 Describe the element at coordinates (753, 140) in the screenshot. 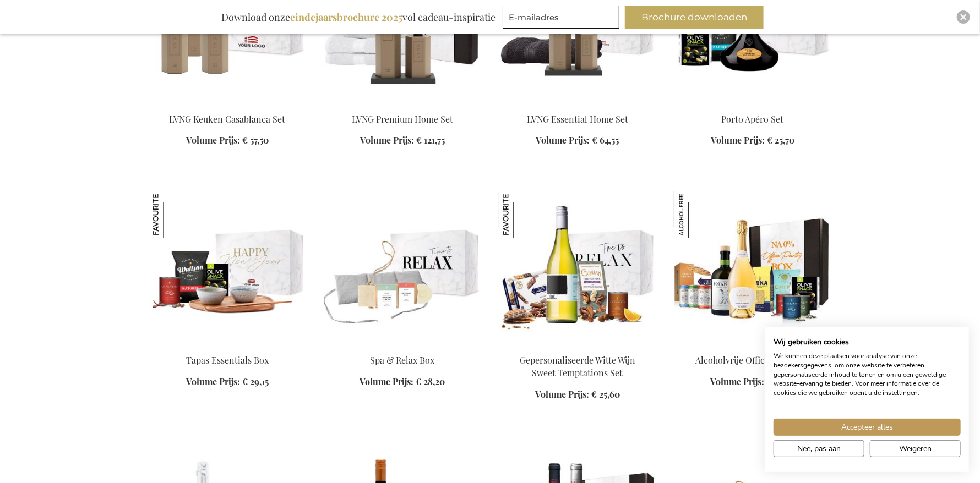

I see `a: Volume Prijs: € 25,70` at that location.